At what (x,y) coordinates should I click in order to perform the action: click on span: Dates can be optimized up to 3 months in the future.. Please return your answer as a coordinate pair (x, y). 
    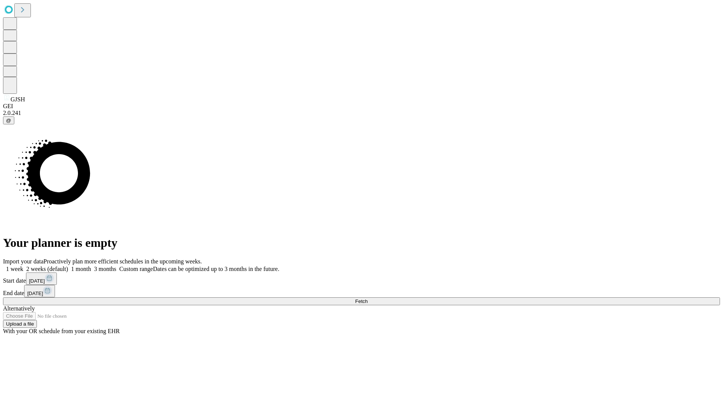
    Looking at the image, I should click on (216, 269).